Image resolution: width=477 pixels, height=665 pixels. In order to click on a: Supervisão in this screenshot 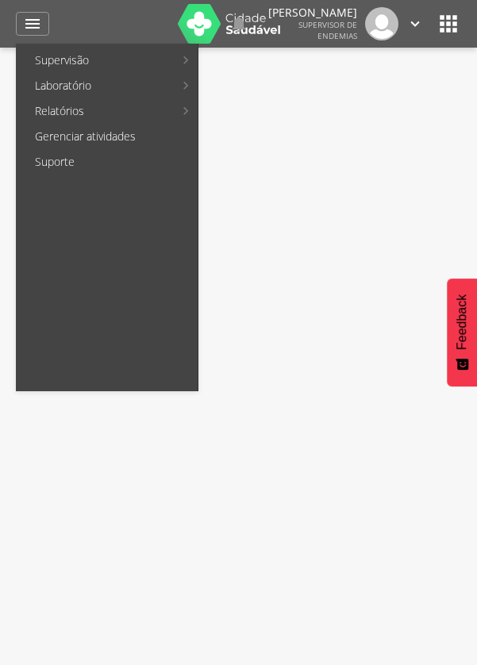, I will do `click(96, 60)`.